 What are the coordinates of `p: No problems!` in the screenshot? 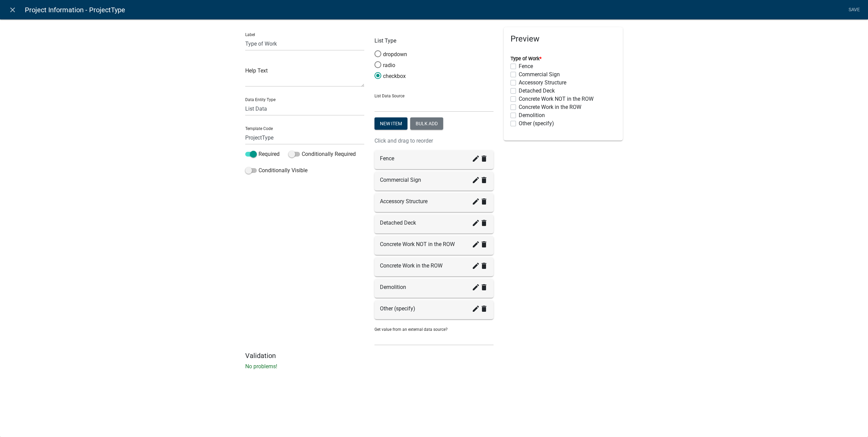 It's located at (434, 366).